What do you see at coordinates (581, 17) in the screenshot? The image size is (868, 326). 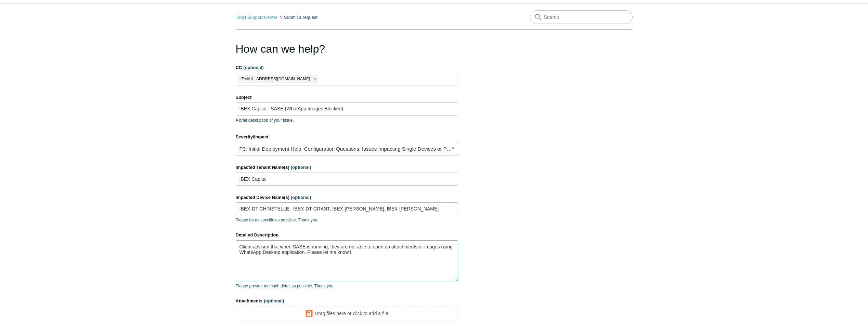 I see `input: Search` at bounding box center [581, 17].